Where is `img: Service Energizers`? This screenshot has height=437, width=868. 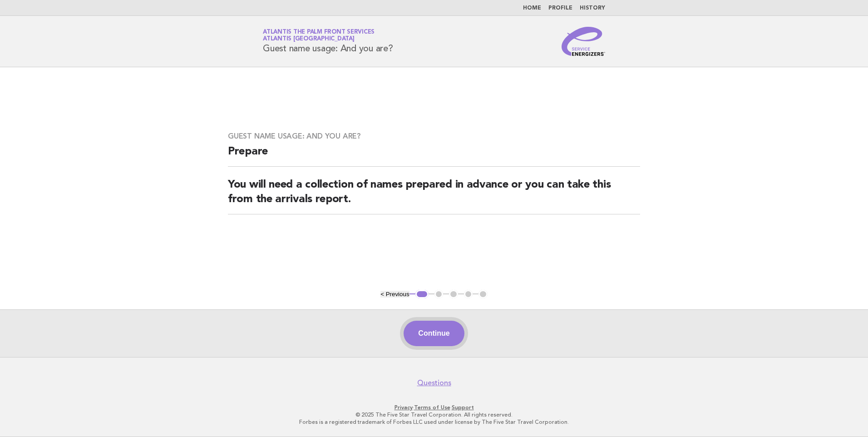
img: Service Energizers is located at coordinates (583, 42).